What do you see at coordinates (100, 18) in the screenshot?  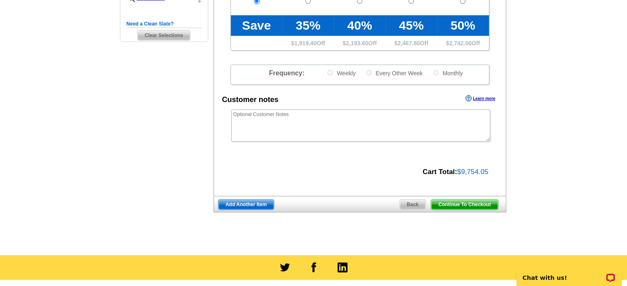 I see `button: Open LiveChat chat widget` at bounding box center [100, 18].